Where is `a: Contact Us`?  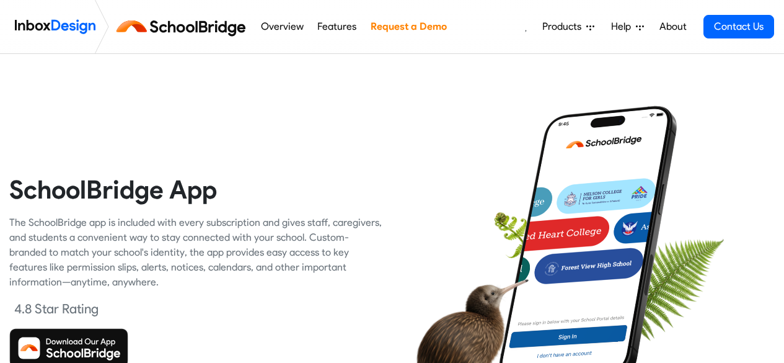
a: Contact Us is located at coordinates (739, 27).